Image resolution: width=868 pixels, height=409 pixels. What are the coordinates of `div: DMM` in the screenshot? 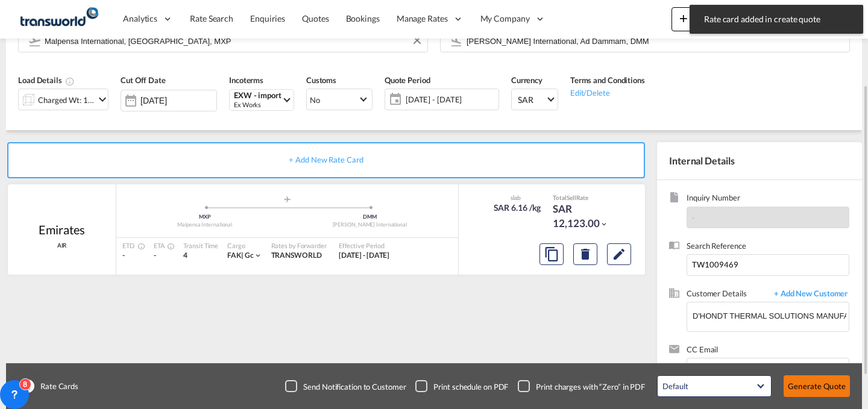 It's located at (370, 217).